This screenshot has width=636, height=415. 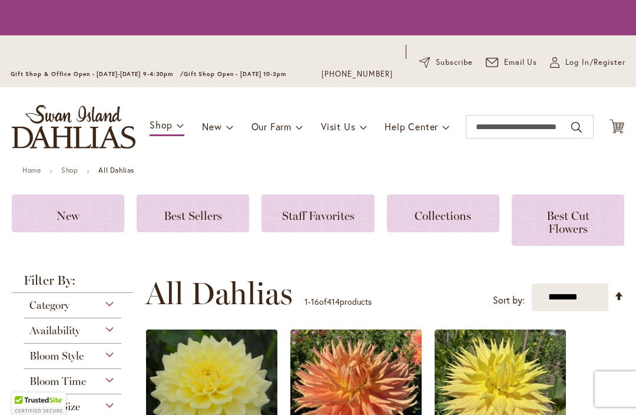 What do you see at coordinates (55, 330) in the screenshot?
I see `span: Availability` at bounding box center [55, 330].